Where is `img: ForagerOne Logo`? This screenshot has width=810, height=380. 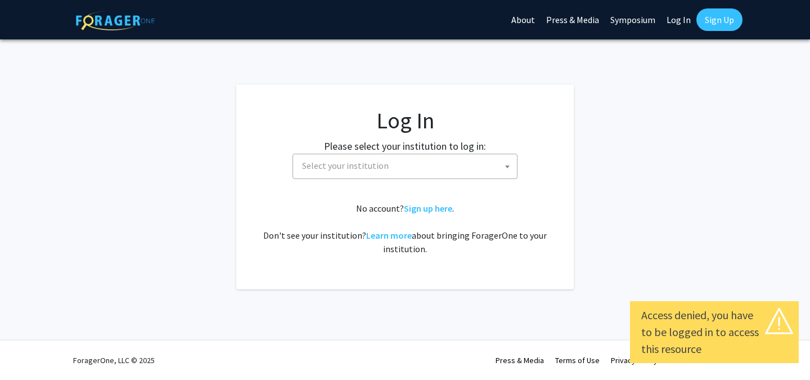 img: ForagerOne Logo is located at coordinates (115, 20).